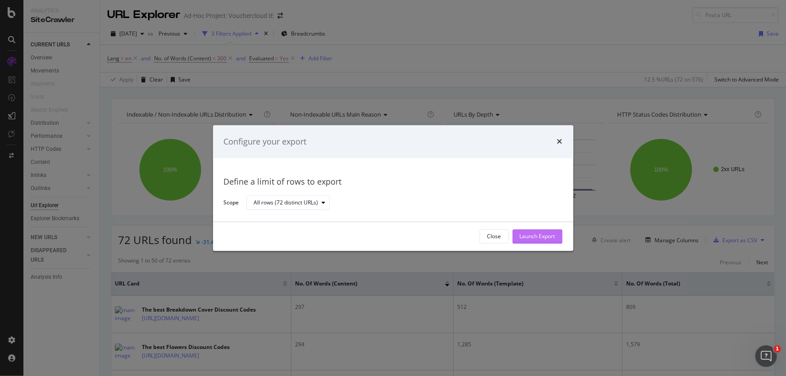  What do you see at coordinates (393, 188) in the screenshot?
I see `div: modal` at bounding box center [393, 188].